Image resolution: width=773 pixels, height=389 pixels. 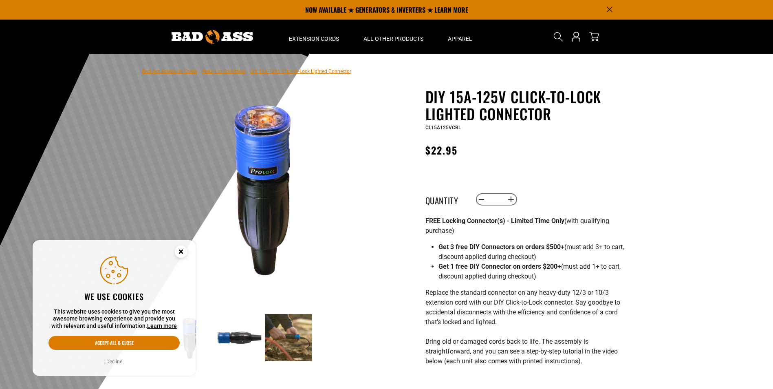 What do you see at coordinates (460, 39) in the screenshot?
I see `span: Apparel` at bounding box center [460, 39].